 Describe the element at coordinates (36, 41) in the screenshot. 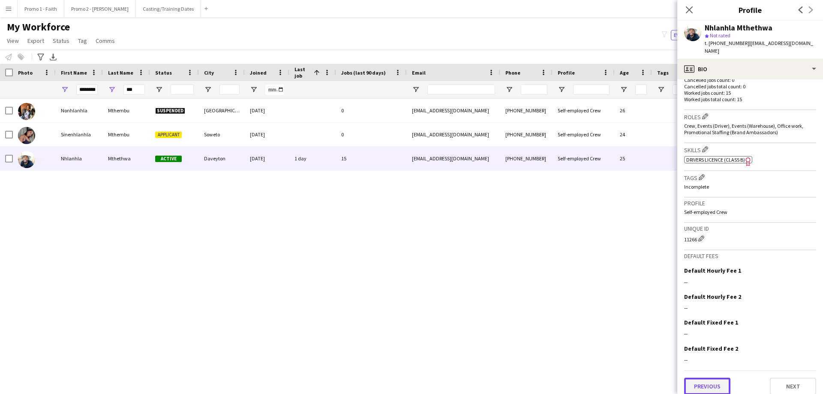

I see `span: Export` at that location.